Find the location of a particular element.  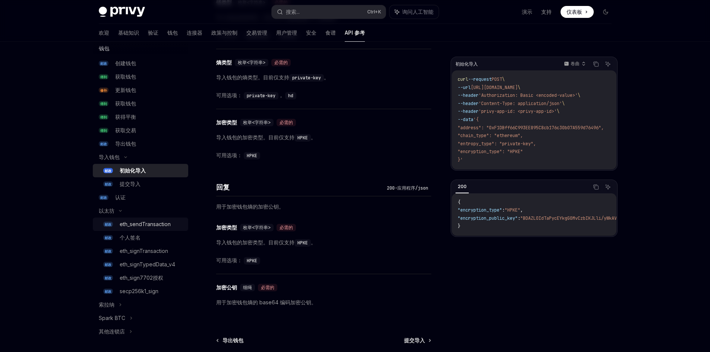

font: Spark BTC is located at coordinates (112, 318).